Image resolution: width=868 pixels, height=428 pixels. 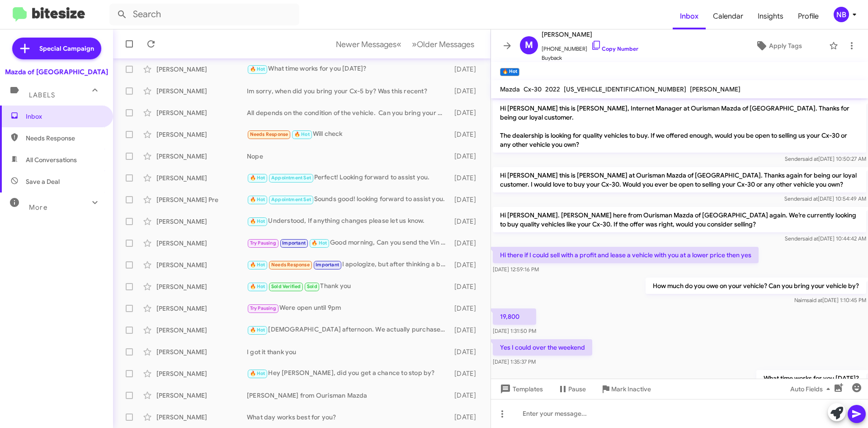 I want to click on span: Templates, so click(x=521, y=389).